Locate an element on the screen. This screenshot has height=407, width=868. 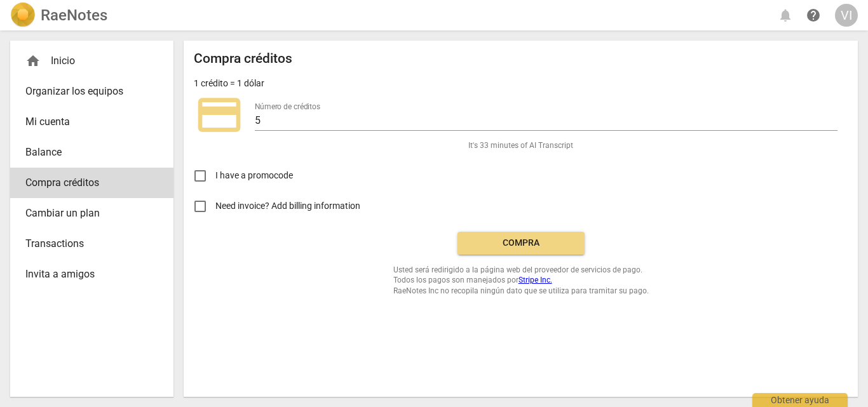
h2: RaeNotes is located at coordinates (74, 15).